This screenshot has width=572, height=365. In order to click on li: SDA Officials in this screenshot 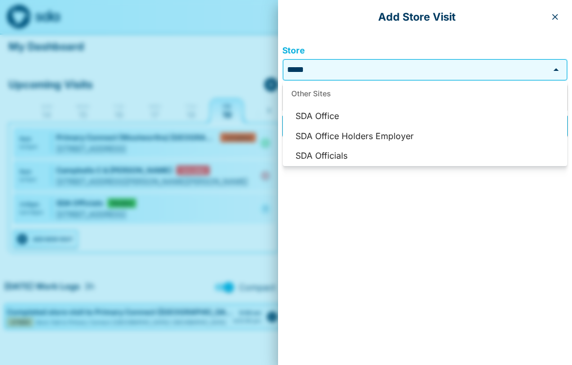, I will do `click(425, 156)`.